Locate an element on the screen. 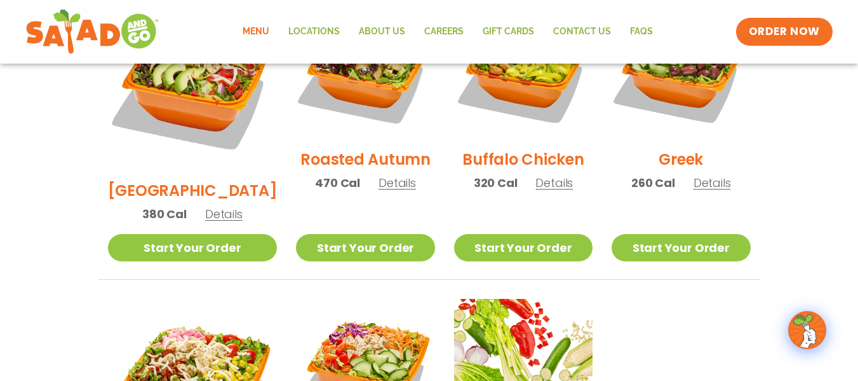 This screenshot has height=381, width=858. h2: Roasted Autumn is located at coordinates (365, 159).